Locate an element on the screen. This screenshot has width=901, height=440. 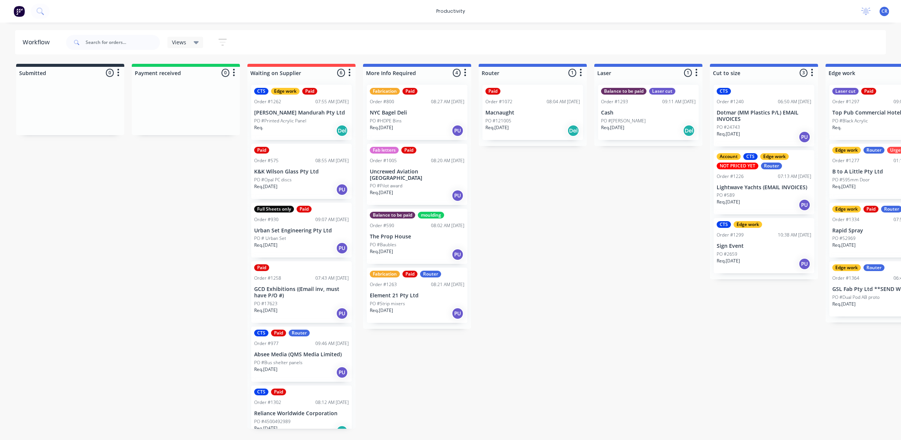
div: Fabrication is located at coordinates (385, 91).